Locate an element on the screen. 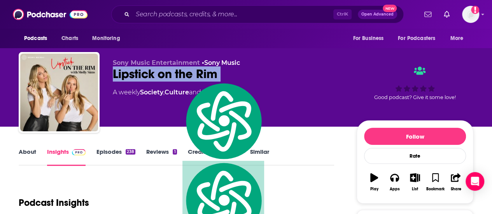 The height and width of the screenshot is (214, 492). a: Episodes238 is located at coordinates (116, 157).